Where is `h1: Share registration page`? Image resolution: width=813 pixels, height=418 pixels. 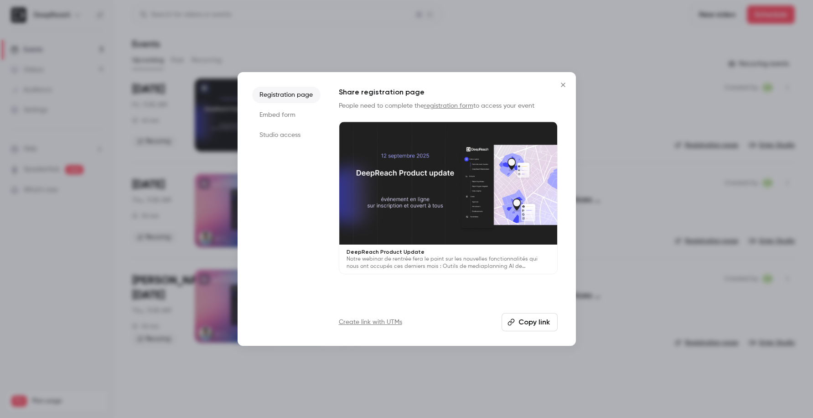
h1: Share registration page is located at coordinates (448, 92).